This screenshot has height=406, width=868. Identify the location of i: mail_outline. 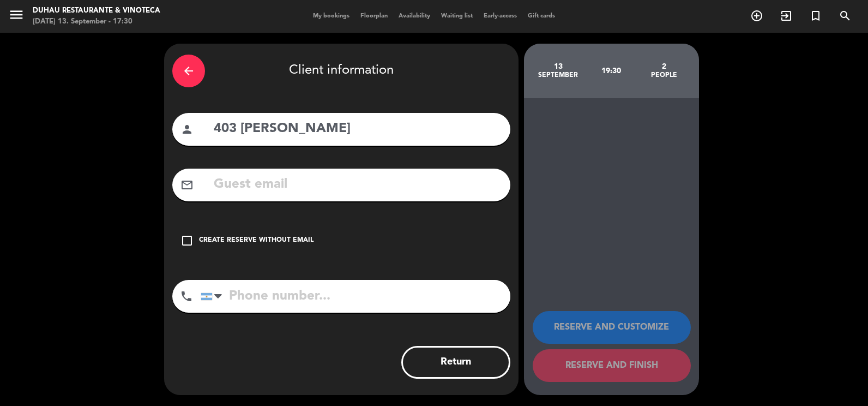
(187, 185).